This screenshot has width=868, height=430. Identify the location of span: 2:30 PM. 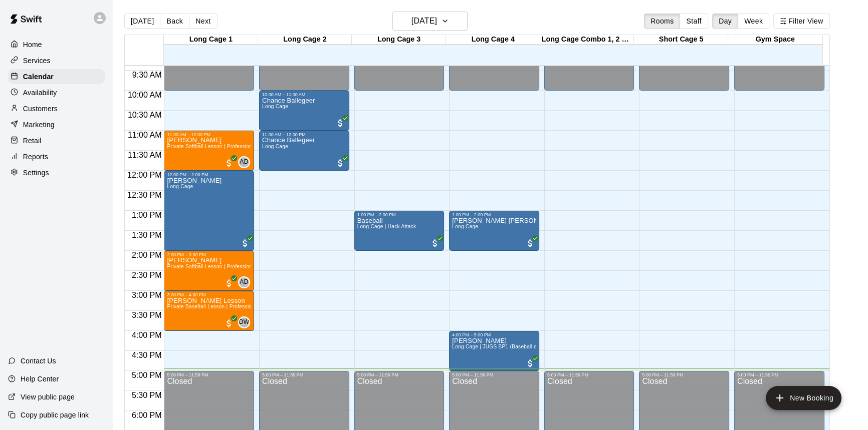
(147, 275).